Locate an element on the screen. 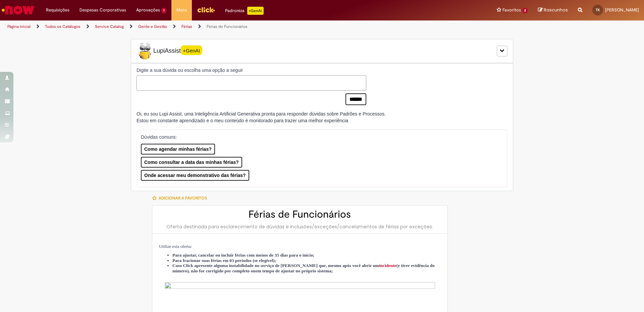 Image resolution: width=644 pixels, height=312 pixels. span: +GenAI is located at coordinates (192, 50).